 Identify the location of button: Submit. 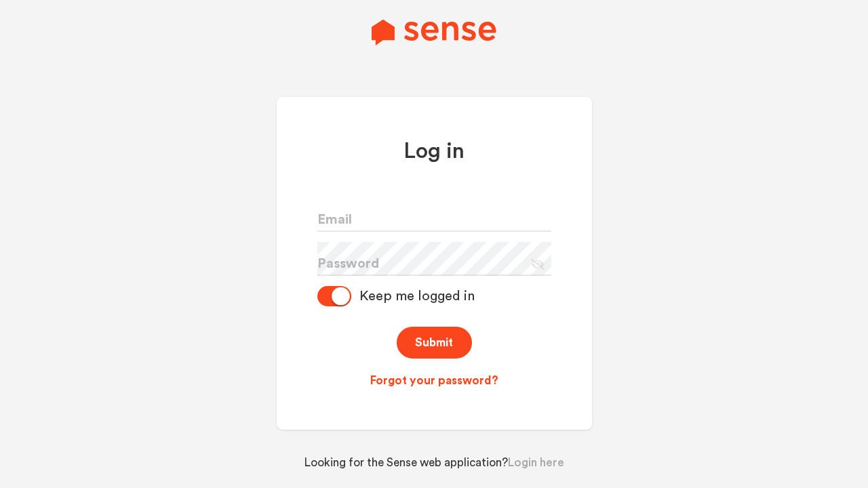
(434, 343).